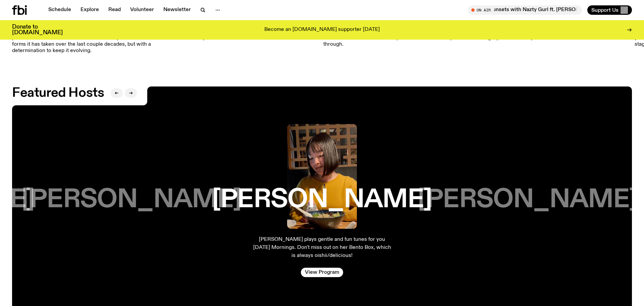  Describe the element at coordinates (142, 10) in the screenshot. I see `a: Volunteer` at that location.